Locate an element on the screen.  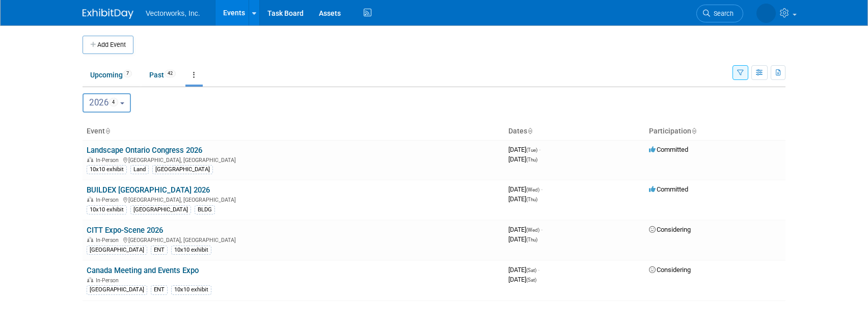
span: 4 is located at coordinates (113, 102).